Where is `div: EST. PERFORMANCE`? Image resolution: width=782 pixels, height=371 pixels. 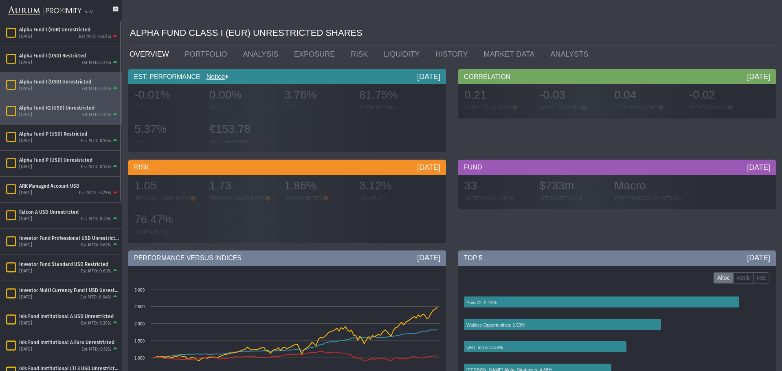 div: EST. PERFORMANCE is located at coordinates (287, 77).